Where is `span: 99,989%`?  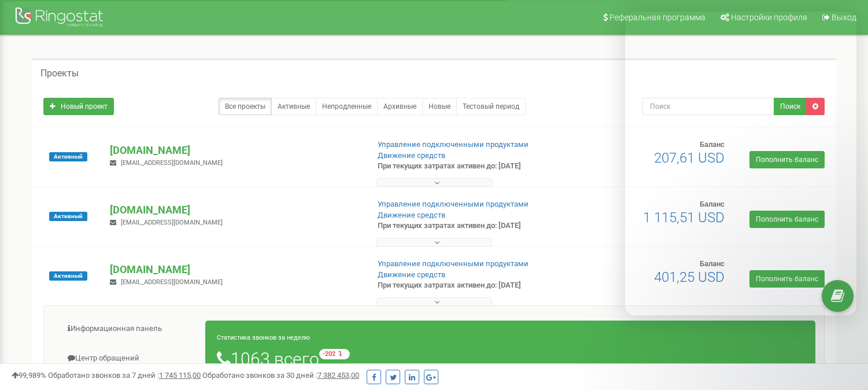
span: 99,989% is located at coordinates (29, 375).